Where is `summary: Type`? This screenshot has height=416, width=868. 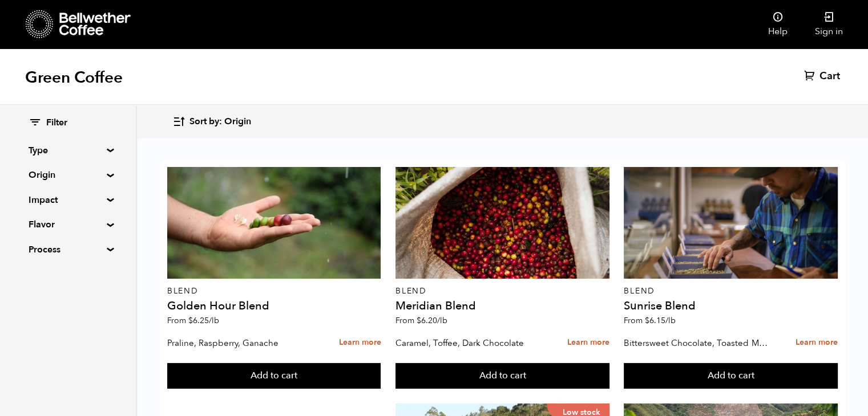 summary: Type is located at coordinates (68, 150).